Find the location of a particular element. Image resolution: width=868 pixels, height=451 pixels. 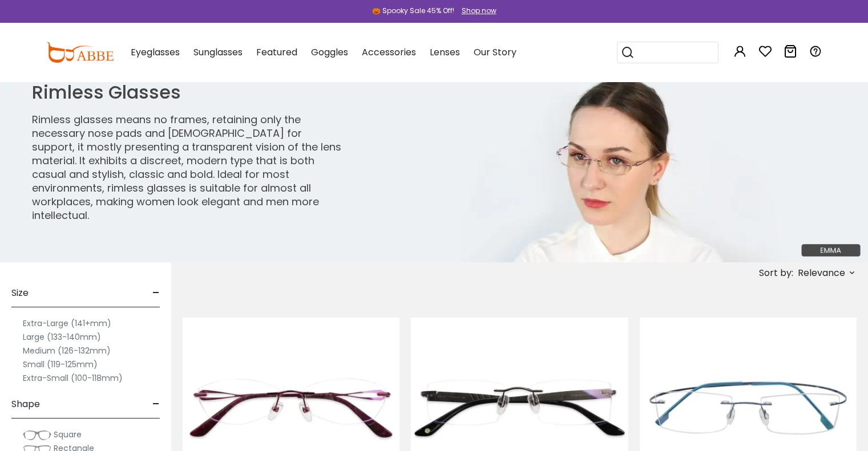

img: abbeglasses.com is located at coordinates (80, 53).